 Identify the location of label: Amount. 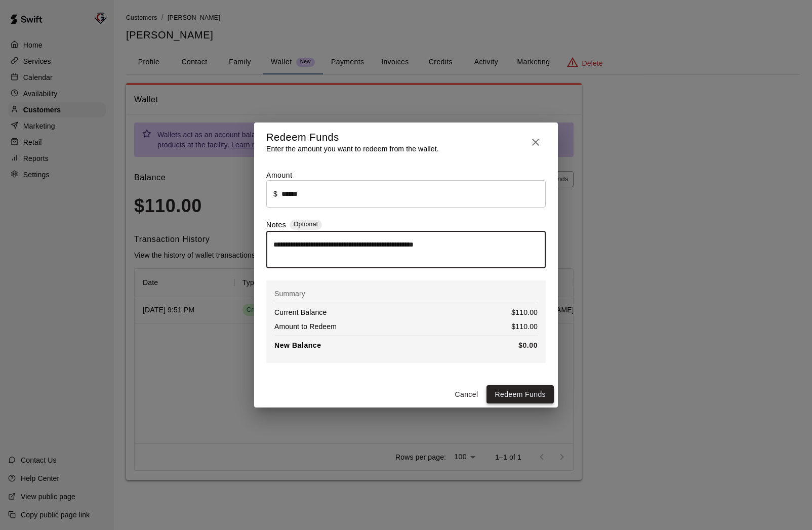
(279, 175).